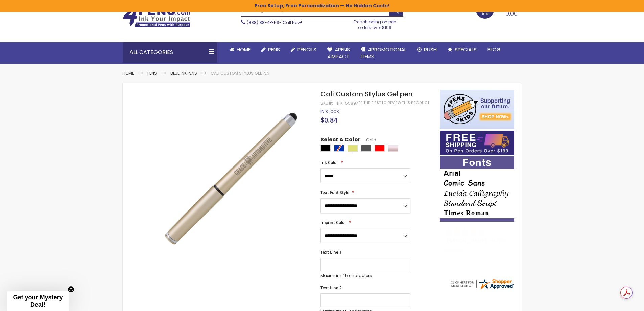  Describe the element at coordinates (427, 50) in the screenshot. I see `a: Rush` at that location.